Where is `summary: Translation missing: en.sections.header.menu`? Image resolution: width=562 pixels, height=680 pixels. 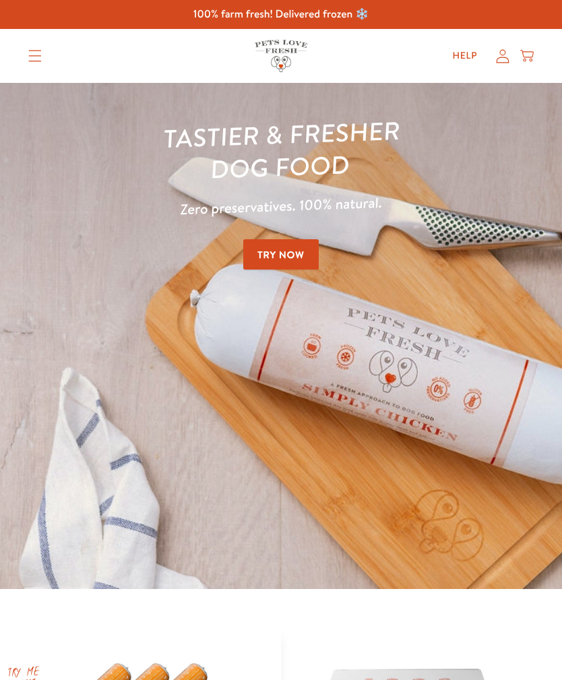
summary: Translation missing: en.sections.header.menu is located at coordinates (35, 56).